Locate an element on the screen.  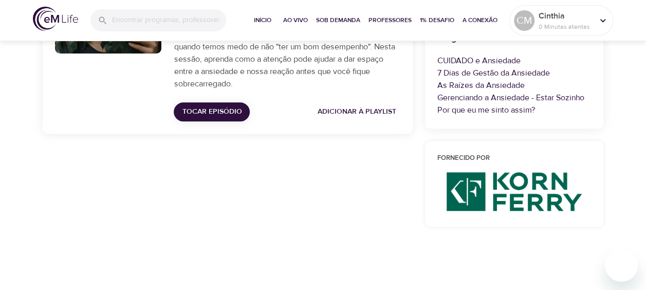
span: A conexão is located at coordinates (480, 20).